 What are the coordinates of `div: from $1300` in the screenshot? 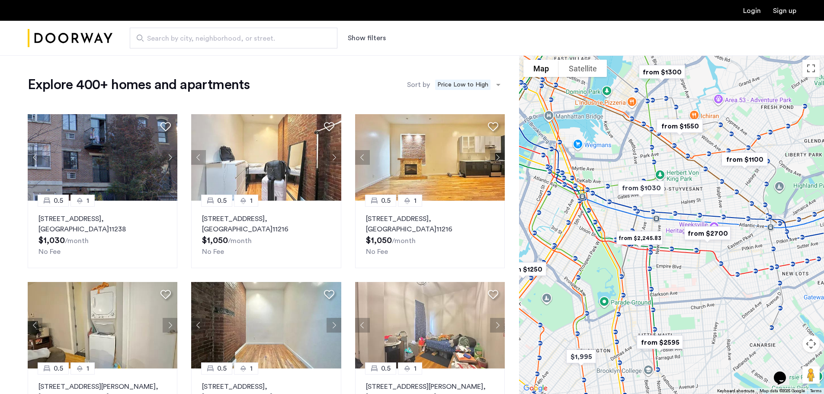 It's located at (662, 72).